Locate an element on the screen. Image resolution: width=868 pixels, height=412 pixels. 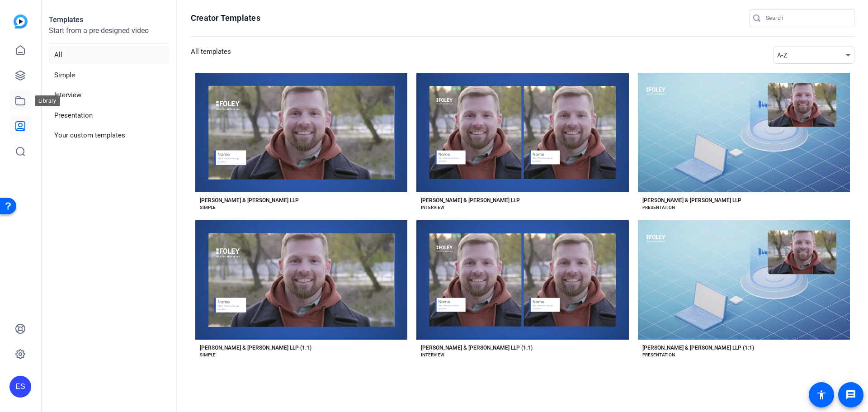
li: Presentation is located at coordinates (109, 115).